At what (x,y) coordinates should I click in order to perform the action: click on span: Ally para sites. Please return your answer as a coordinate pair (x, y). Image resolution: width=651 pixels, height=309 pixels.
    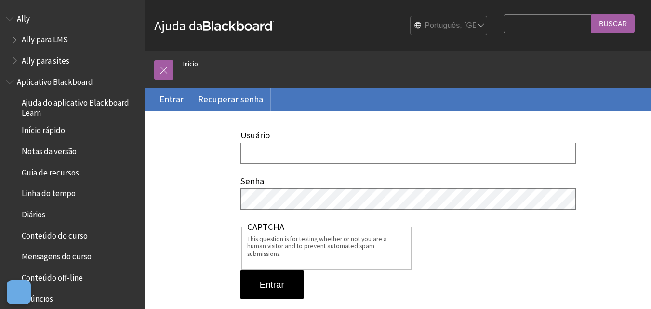
    Looking at the image, I should click on (45, 59).